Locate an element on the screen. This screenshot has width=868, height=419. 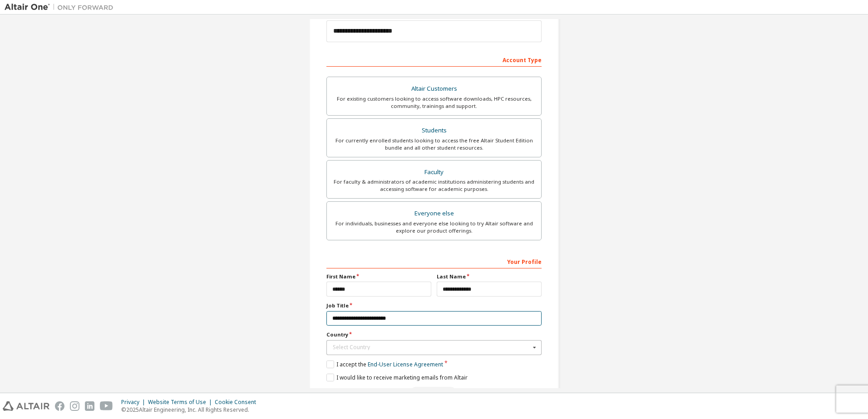
label: First Name is located at coordinates (378, 277).